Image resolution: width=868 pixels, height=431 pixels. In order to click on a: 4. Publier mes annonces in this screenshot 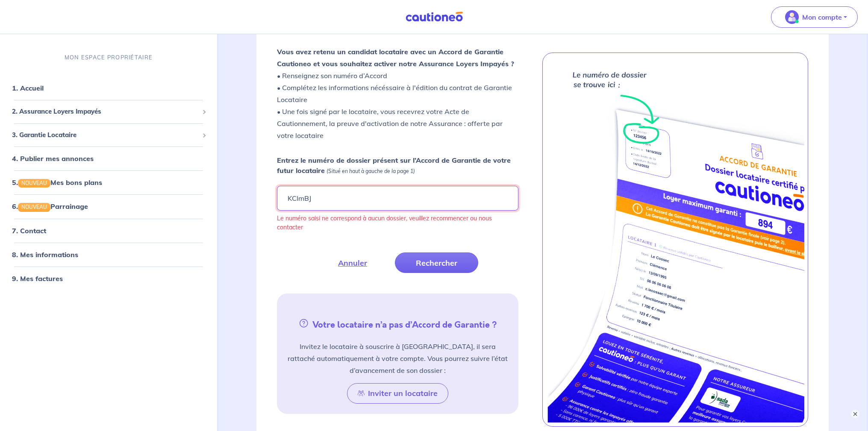, I will do `click(53, 159)`.